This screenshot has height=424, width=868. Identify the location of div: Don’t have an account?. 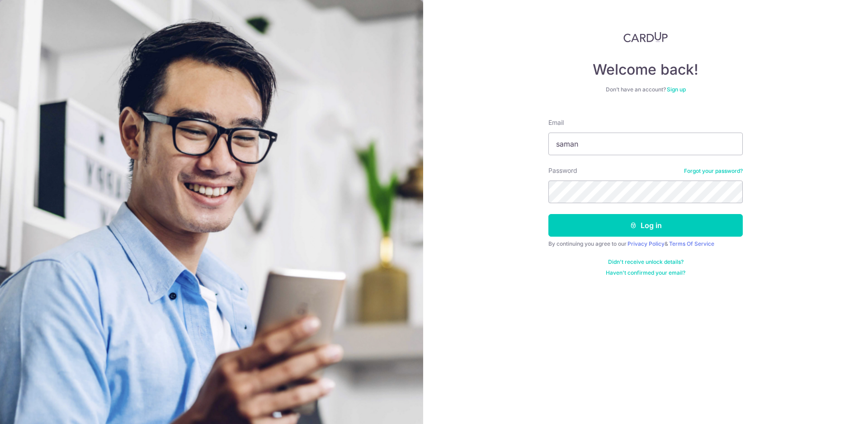
(646, 90).